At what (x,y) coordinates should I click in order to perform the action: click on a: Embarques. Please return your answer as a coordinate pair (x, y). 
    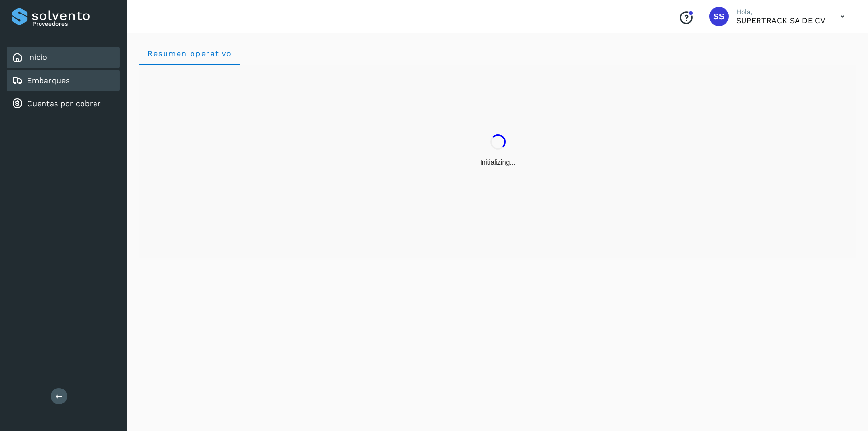
    Looking at the image, I should click on (48, 80).